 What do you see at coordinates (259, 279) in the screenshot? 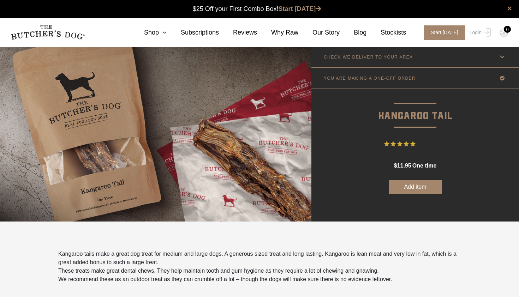
I see `p: We recommend these as an outdoor treat as they can crumble off a lot – though the dogs will make ...` at bounding box center [259, 279].